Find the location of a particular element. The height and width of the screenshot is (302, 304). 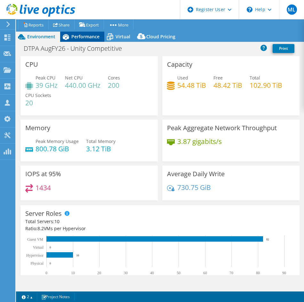

span: Virtual is located at coordinates (123, 36).